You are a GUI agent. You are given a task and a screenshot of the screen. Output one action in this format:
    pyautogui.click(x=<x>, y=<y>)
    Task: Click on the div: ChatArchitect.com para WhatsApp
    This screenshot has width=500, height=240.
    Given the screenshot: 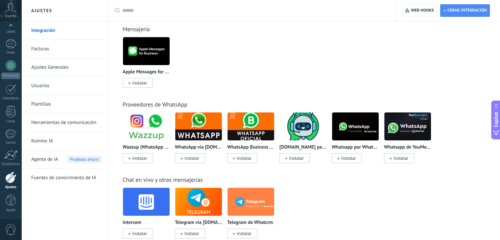 What is the action you would take?
    pyautogui.click(x=305, y=141)
    